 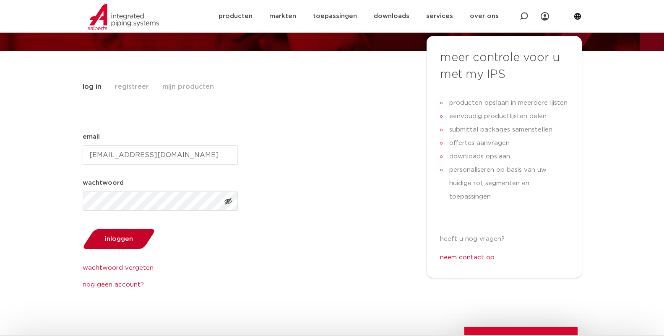 I want to click on span: inloggen, so click(x=119, y=239).